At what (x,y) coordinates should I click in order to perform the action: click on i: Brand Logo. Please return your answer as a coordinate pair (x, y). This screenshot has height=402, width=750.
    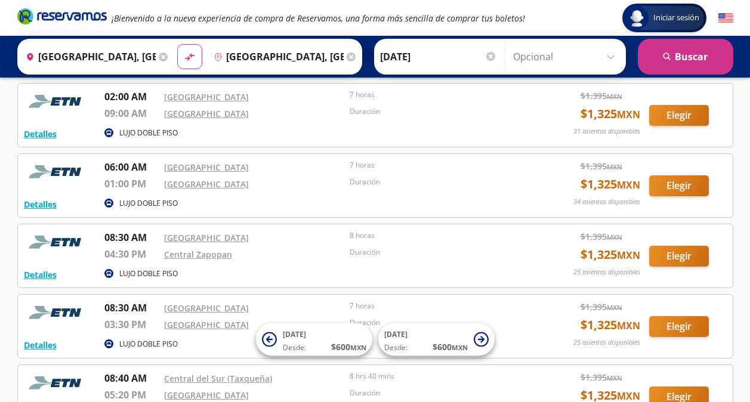
    Looking at the image, I should click on (62, 16).